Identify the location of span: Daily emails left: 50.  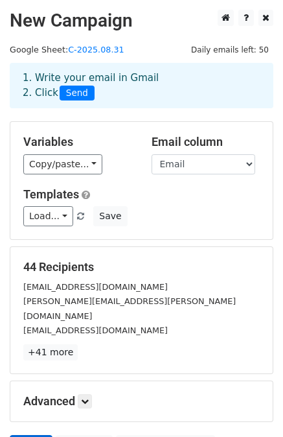
(230, 50).